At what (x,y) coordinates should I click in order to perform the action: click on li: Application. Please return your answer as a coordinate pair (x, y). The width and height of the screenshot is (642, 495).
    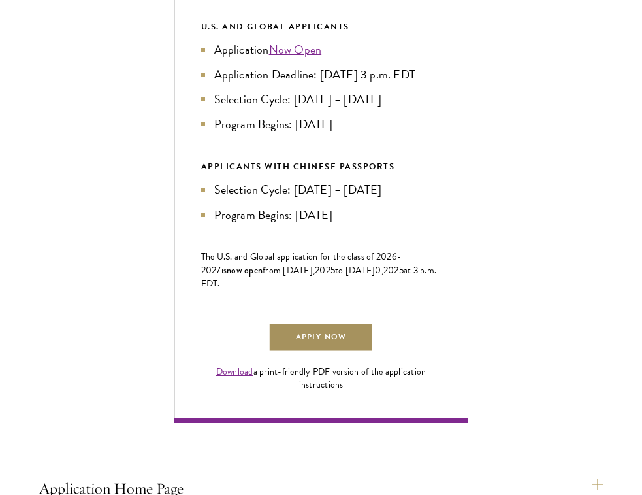
    Looking at the image, I should click on (322, 50).